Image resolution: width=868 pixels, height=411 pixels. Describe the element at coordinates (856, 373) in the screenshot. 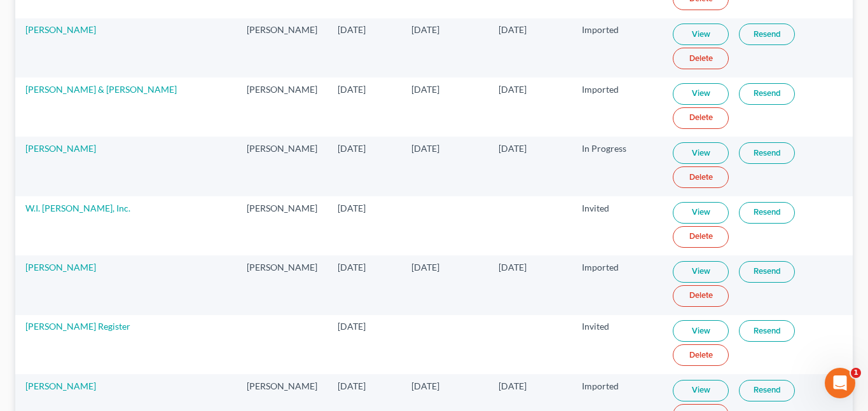

I see `span: 1` at that location.